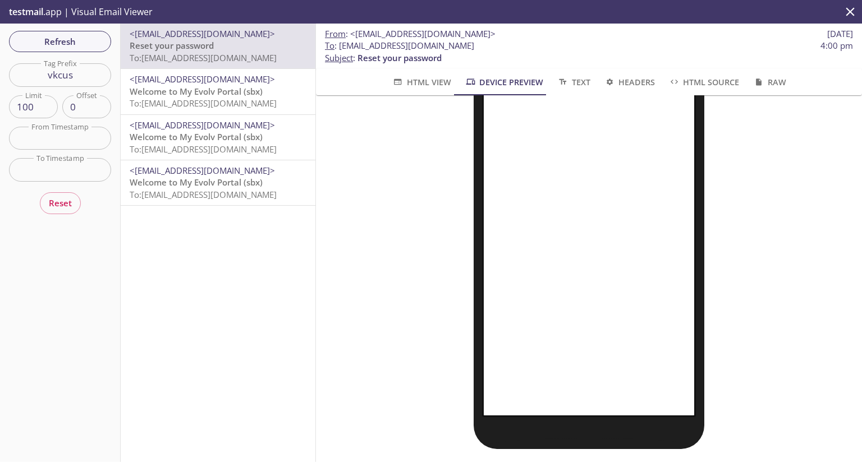 The height and width of the screenshot is (463, 862). I want to click on button: Refresh, so click(60, 42).